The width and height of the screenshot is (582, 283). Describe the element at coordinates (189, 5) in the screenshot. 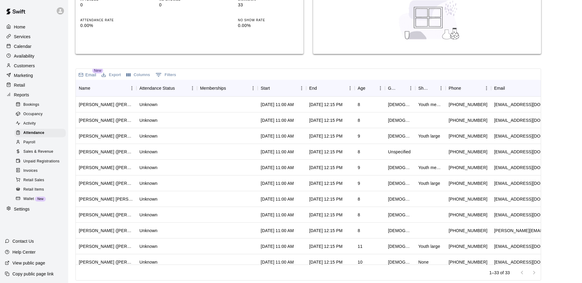

I see `p: 0` at that location.